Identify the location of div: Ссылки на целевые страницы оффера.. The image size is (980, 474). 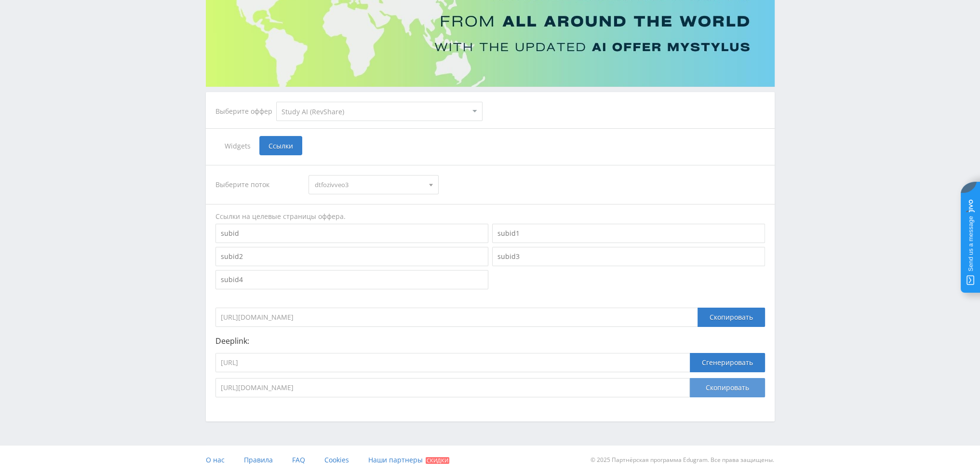
(490, 217).